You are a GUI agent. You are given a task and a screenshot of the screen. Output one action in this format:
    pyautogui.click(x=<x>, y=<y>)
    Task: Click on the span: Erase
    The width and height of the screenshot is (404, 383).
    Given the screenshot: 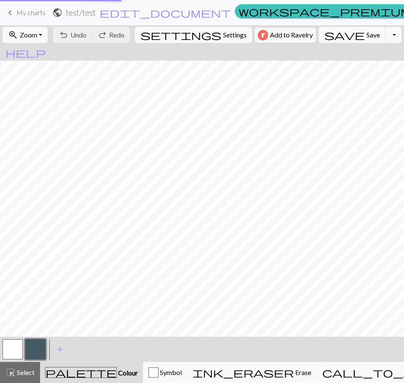 What is the action you would take?
    pyautogui.click(x=302, y=372)
    